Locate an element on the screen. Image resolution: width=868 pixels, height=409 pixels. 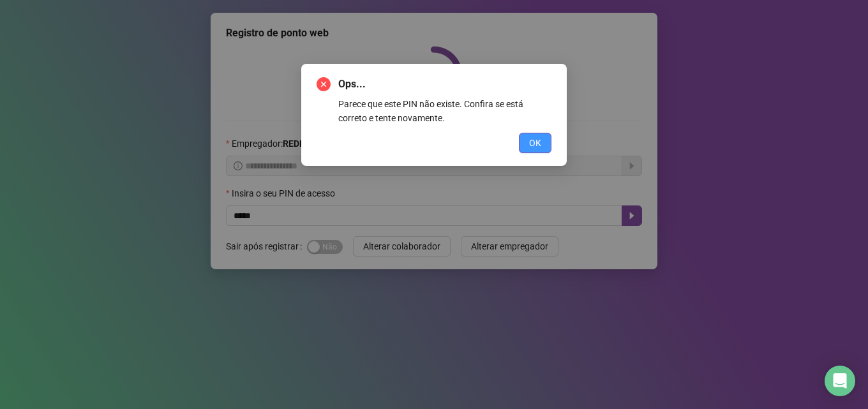
div: Open Intercom Messenger is located at coordinates (840, 381).